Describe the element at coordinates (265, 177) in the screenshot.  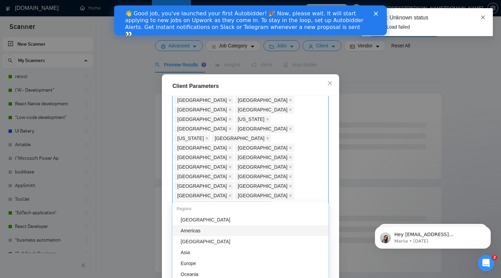
I see `span: Uzbekistan` at that location.